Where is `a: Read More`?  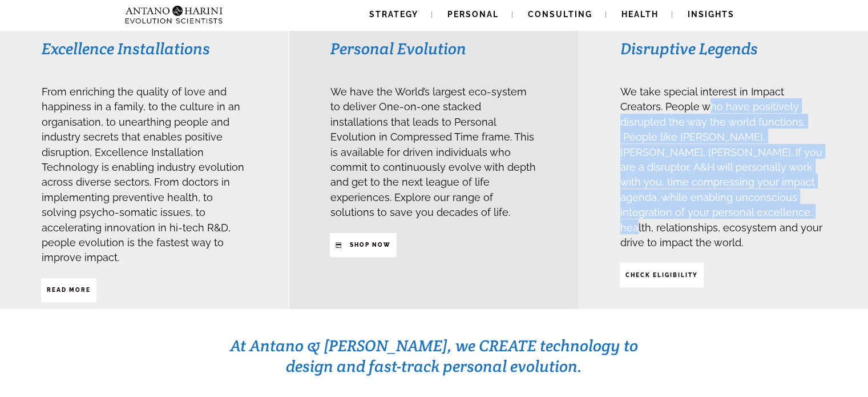 a: Read More is located at coordinates (69, 290).